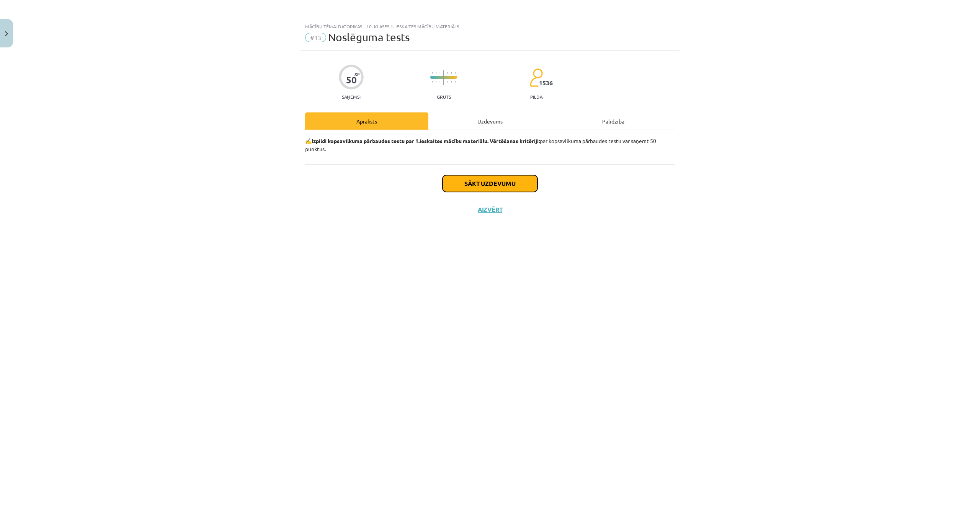 The height and width of the screenshot is (517, 980). What do you see at coordinates (490, 121) in the screenshot?
I see `div: Uzdevums` at bounding box center [490, 121].